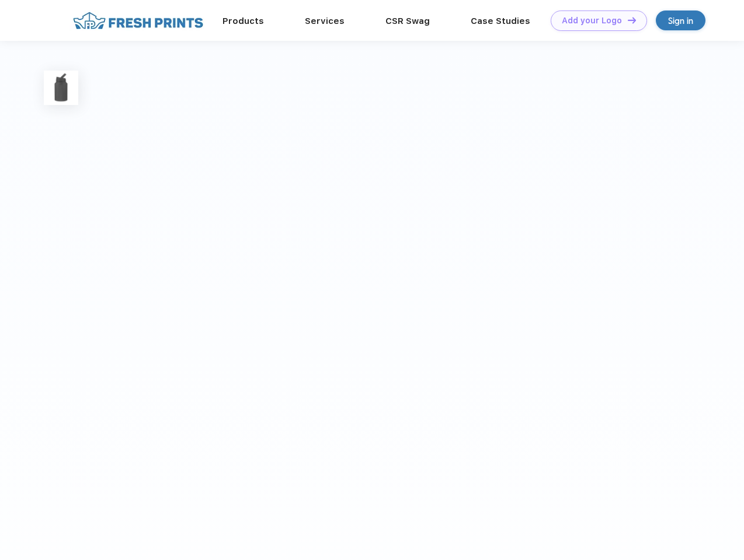  Describe the element at coordinates (591, 20) in the screenshot. I see `div: Add your Logo` at that location.